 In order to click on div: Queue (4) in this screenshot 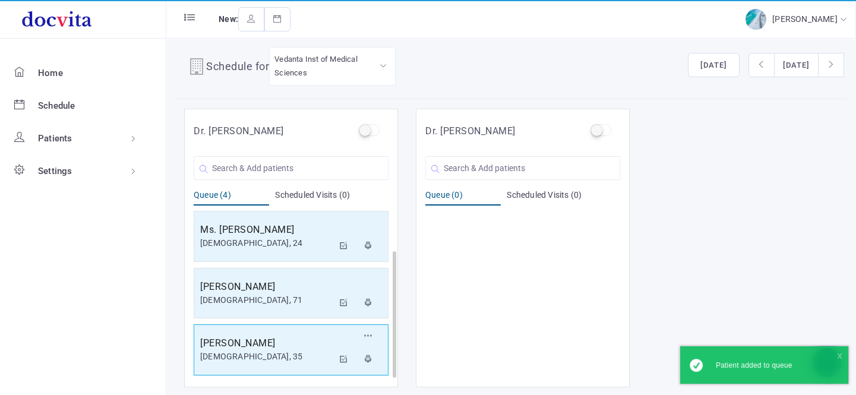, I will do `click(231, 197)`.